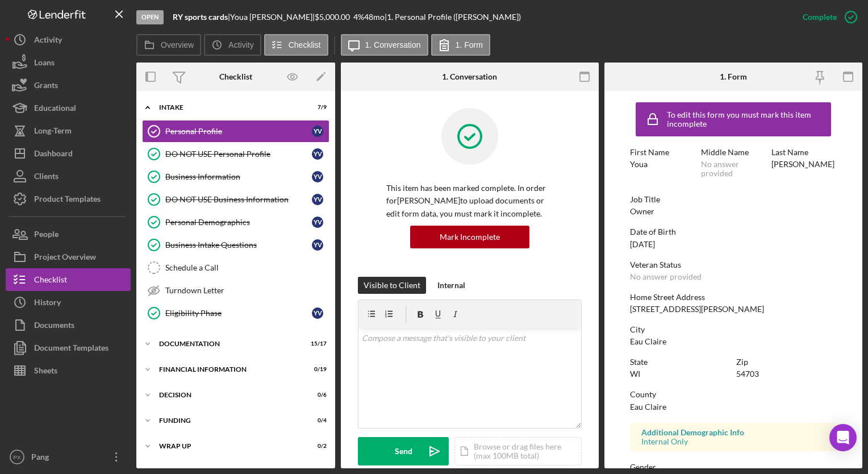 Image resolution: width=868 pixels, height=474 pixels. Describe the element at coordinates (68, 176) in the screenshot. I see `button: Clients` at that location.